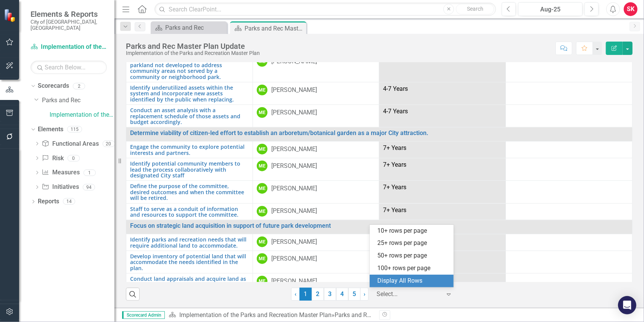 The width and height of the screenshot is (644, 322). I want to click on input: Search Below..., so click(68, 67).